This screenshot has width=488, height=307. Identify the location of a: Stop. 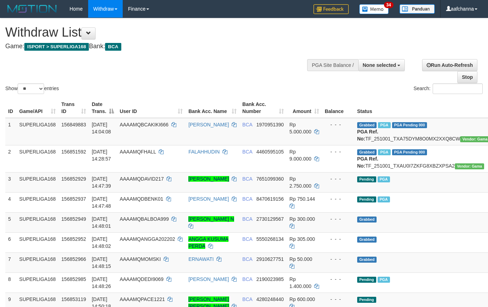
(467, 77).